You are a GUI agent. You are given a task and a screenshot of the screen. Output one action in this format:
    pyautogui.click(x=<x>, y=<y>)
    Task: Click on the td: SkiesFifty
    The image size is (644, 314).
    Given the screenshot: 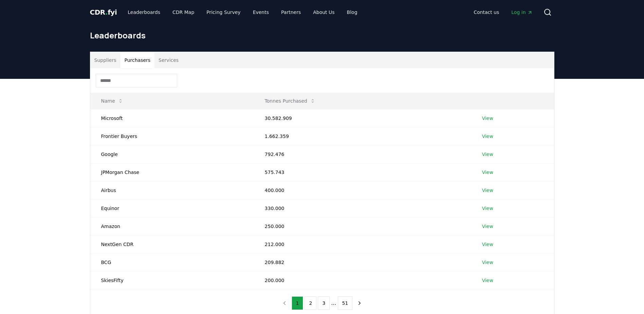 What is the action you would take?
    pyautogui.click(x=172, y=280)
    